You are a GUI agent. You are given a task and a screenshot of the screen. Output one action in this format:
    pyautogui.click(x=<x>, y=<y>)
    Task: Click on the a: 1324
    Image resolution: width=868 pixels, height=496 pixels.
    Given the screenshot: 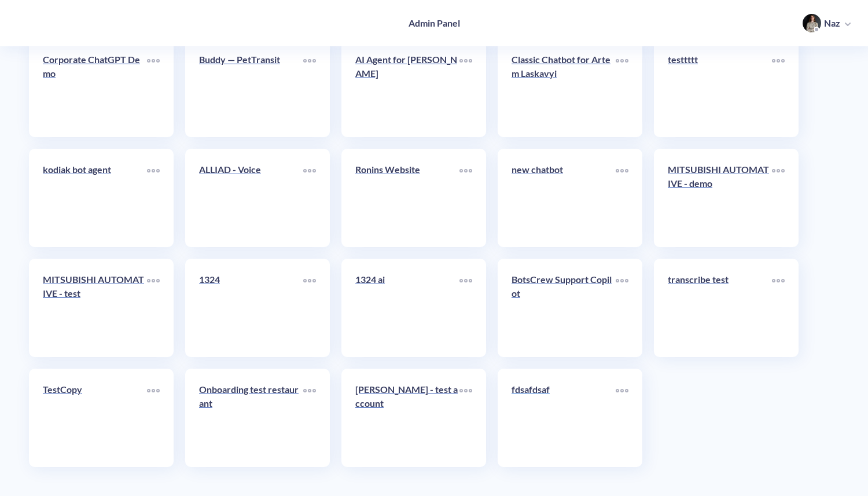 What is the action you would take?
    pyautogui.click(x=251, y=308)
    